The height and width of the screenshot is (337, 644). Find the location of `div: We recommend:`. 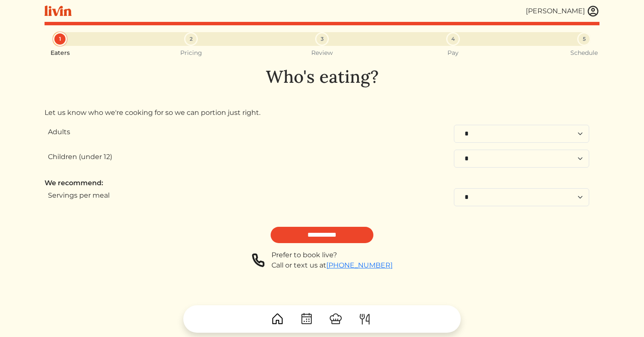

div: We recommend: is located at coordinates (322, 183).